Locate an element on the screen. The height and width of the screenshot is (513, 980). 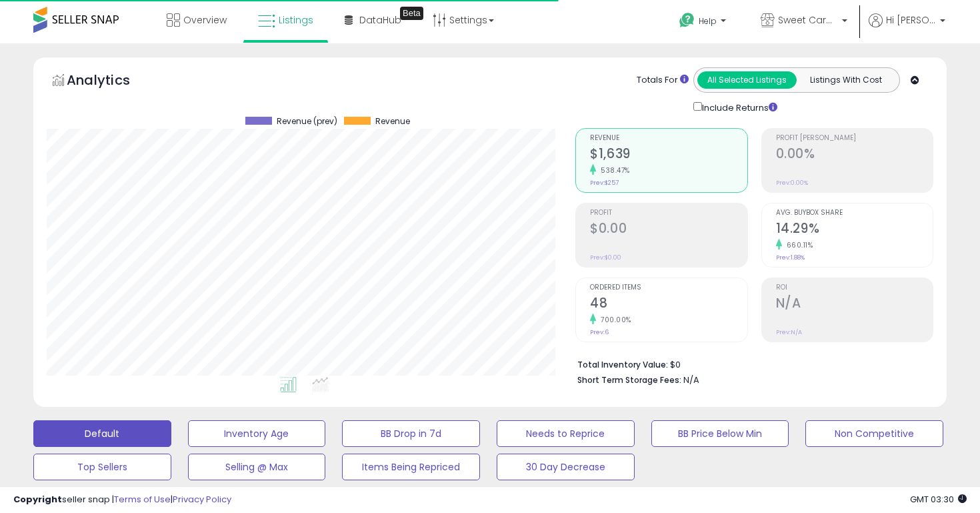
small: Prev: 1.88% is located at coordinates (790, 258).